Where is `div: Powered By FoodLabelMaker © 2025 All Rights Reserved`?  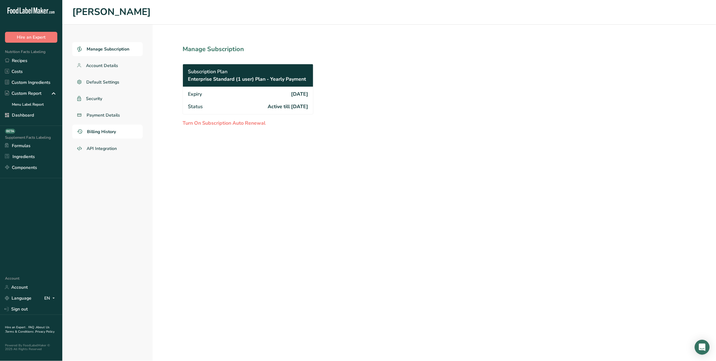 div: Powered By FoodLabelMaker © 2025 All Rights Reserved is located at coordinates (31, 347).